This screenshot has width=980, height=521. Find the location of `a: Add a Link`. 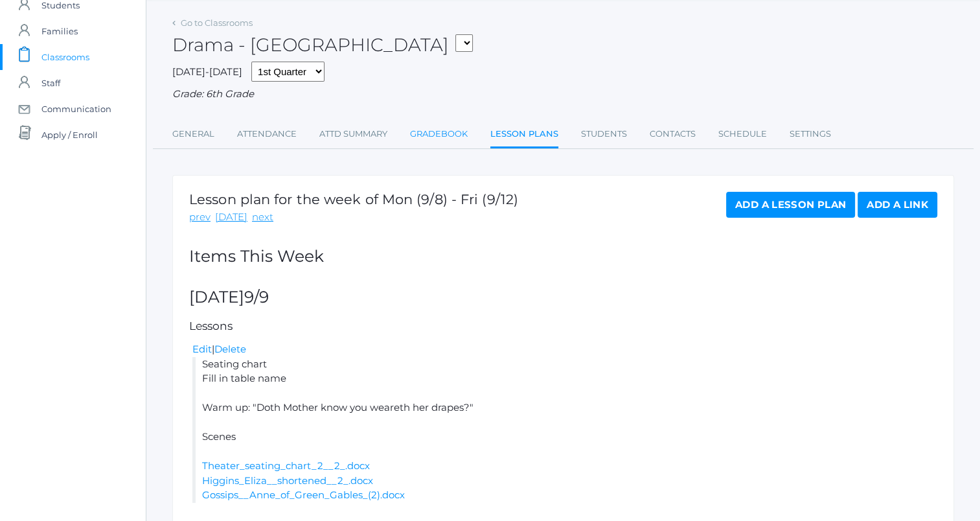

a: Add a Link is located at coordinates (897, 204).